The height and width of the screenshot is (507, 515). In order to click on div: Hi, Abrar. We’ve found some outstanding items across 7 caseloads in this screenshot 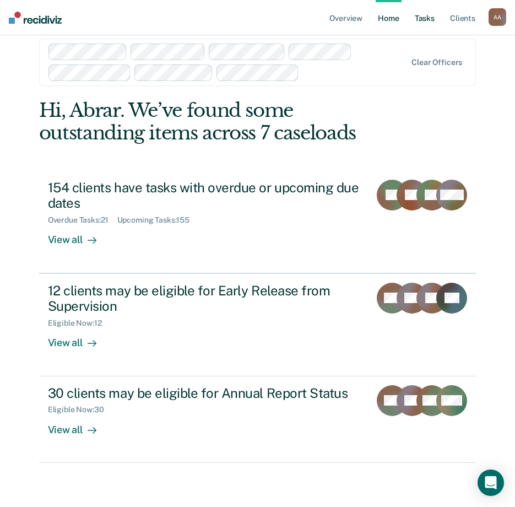, I will do `click(214, 122)`.